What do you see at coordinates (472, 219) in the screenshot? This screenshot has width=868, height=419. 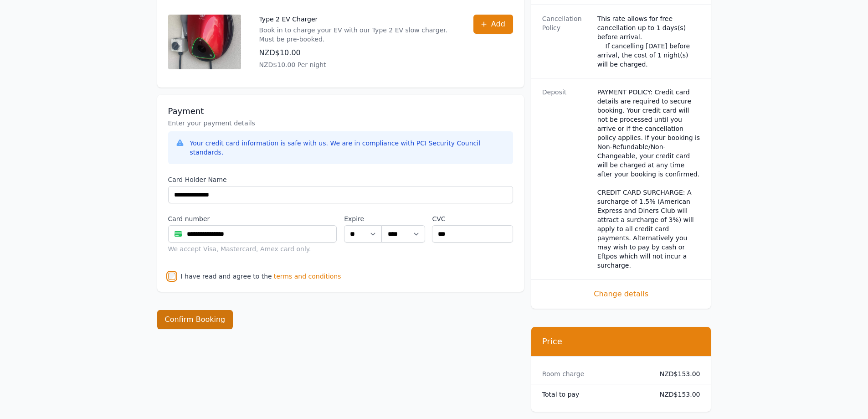 I see `label: CVC` at bounding box center [472, 219].